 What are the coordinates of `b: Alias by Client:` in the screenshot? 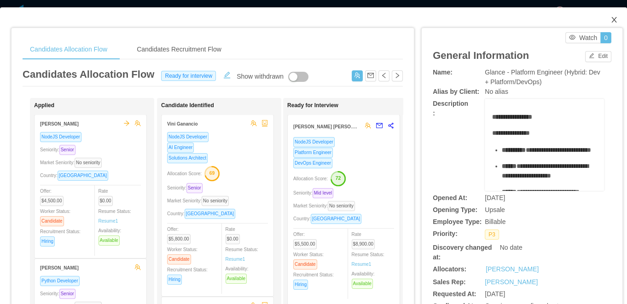 It's located at (456, 92).